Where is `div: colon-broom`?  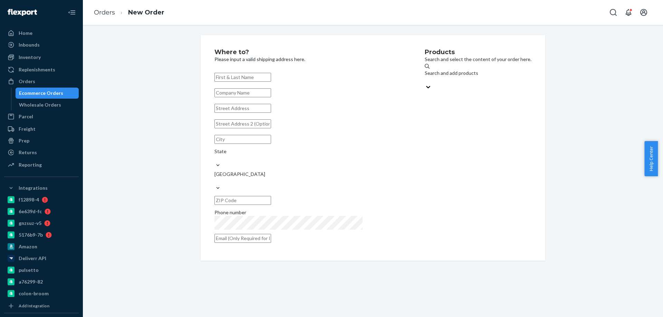 div: colon-broom is located at coordinates (33, 294).